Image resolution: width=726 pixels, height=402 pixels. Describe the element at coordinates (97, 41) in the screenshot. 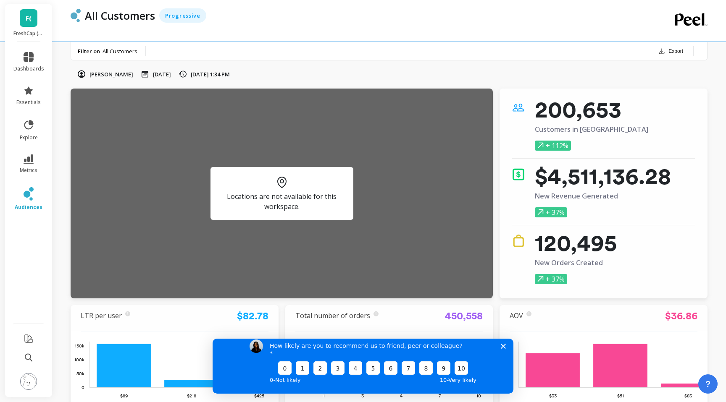

I see `div: 0 - Not likely` at that location.